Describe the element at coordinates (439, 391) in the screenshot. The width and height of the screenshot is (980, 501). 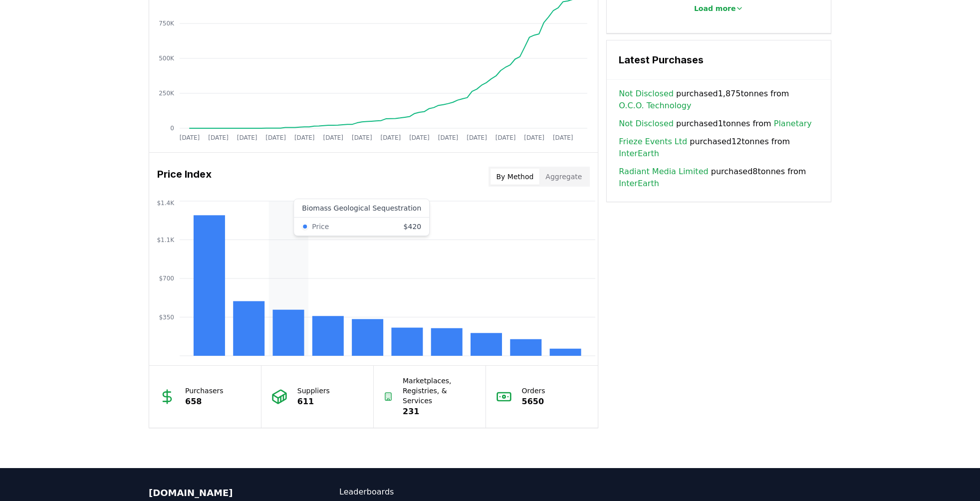
I see `p: Marketplaces, Registries, & Services` at that location.